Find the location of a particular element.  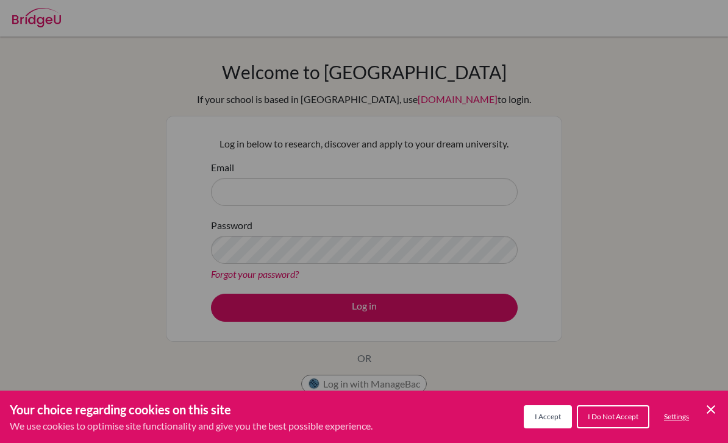

span: I Do Not Accept is located at coordinates (613, 416).